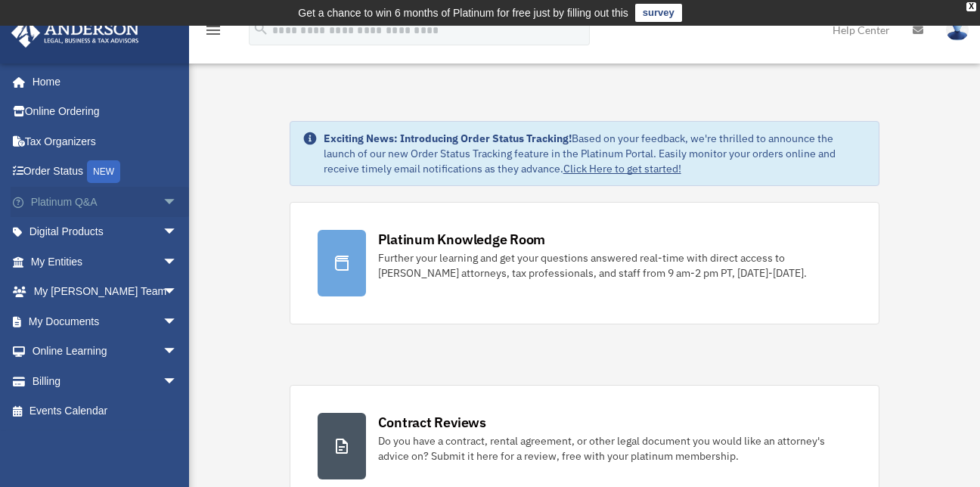  What do you see at coordinates (104, 172) in the screenshot?
I see `div: NEW` at bounding box center [104, 172].